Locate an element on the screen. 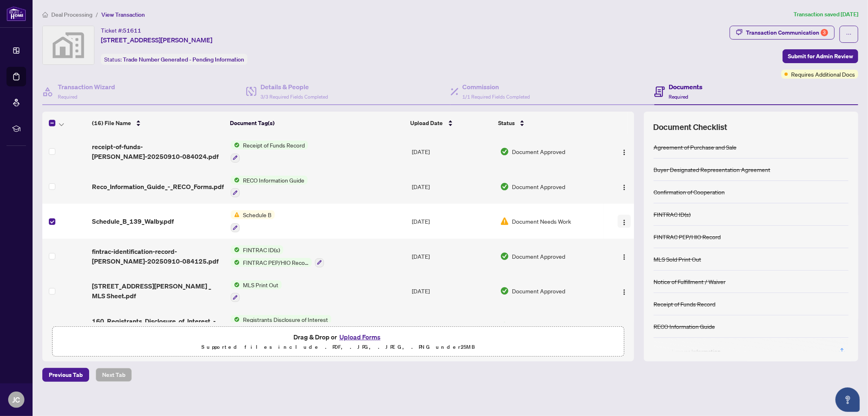 The image size is (868, 416). h4: Commission is located at coordinates (497, 87).